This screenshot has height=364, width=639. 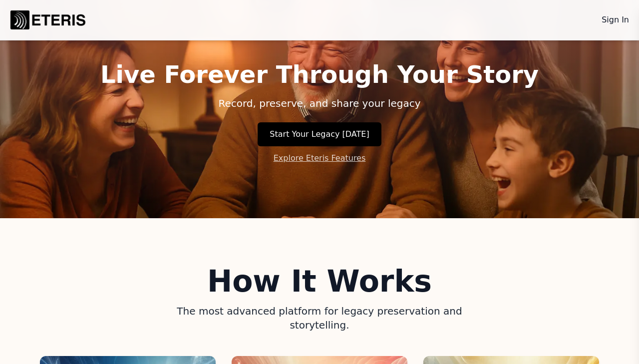 What do you see at coordinates (48, 20) in the screenshot?
I see `img: Eteris Life Logo` at bounding box center [48, 20].